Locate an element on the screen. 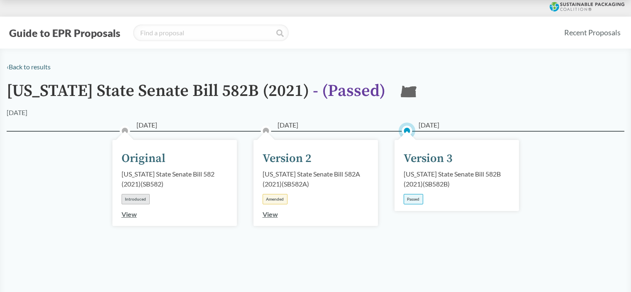 This screenshot has width=631, height=292. button: Guide to EPR Proposals is located at coordinates (65, 33).